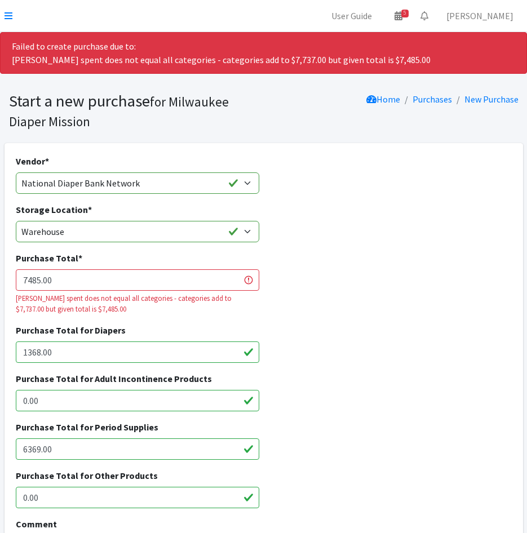  I want to click on span: 5, so click(405, 14).